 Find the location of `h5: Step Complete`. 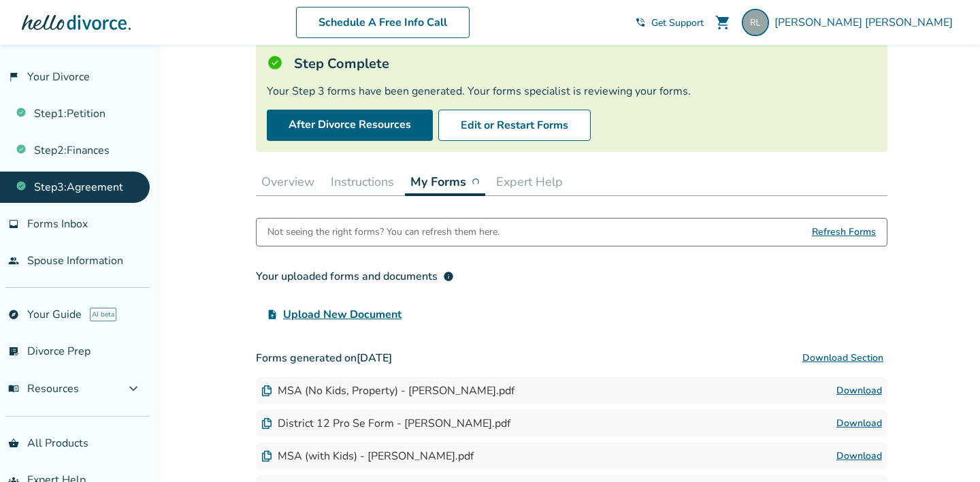

h5: Step Complete is located at coordinates (342, 64).